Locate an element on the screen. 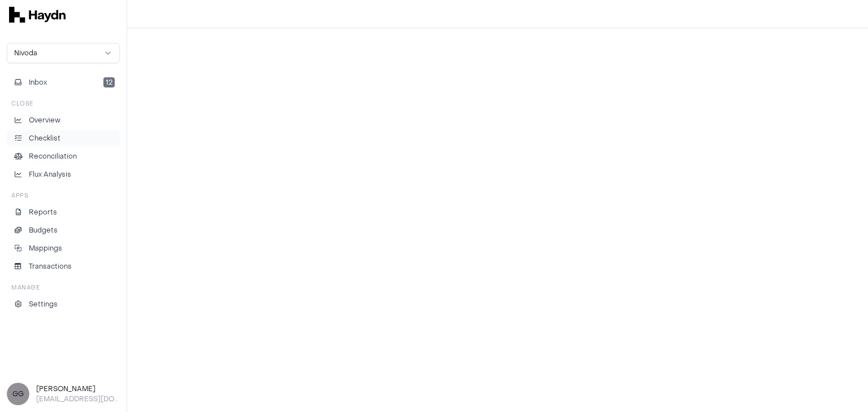 The image size is (868, 412). h3: Close is located at coordinates (22, 103).